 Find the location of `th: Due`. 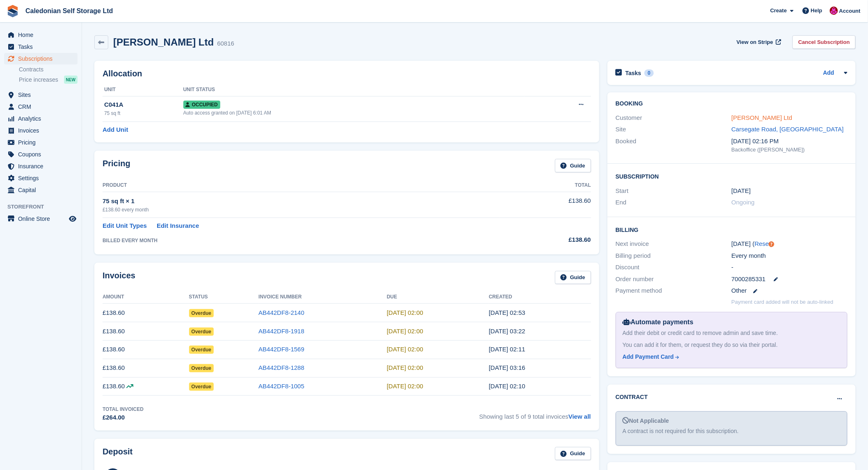

th: Due is located at coordinates (437, 298).